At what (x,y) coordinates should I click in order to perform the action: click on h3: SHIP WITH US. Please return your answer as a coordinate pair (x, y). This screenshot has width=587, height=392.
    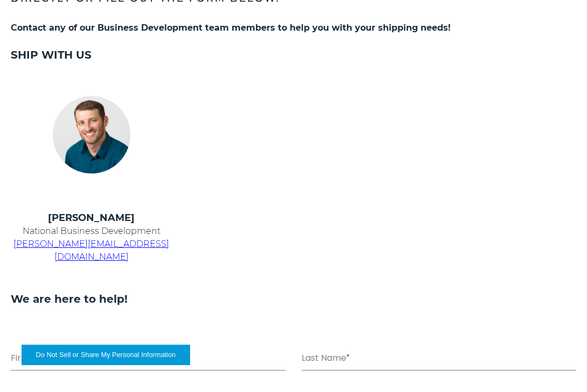
    Looking at the image, I should click on (294, 55).